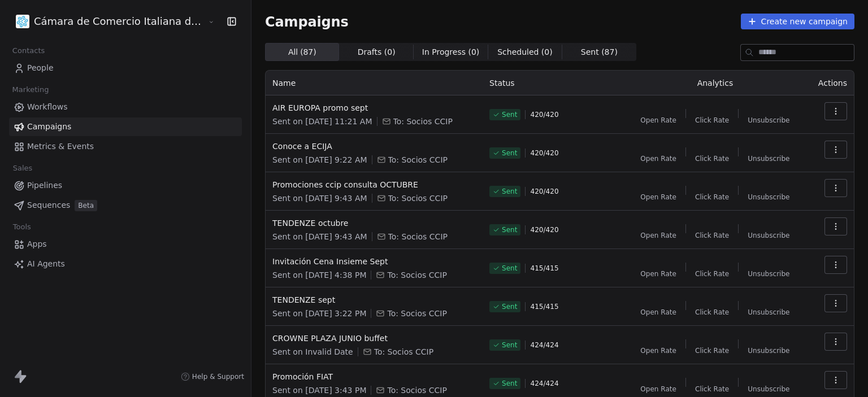 This screenshot has height=397, width=868. What do you see at coordinates (47, 107) in the screenshot?
I see `span: Workflows` at bounding box center [47, 107].